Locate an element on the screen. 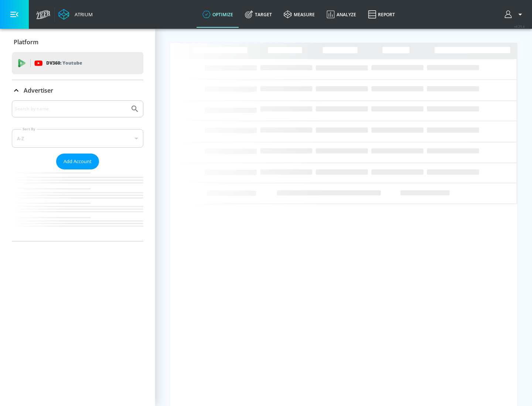  p: Youtube is located at coordinates (72, 63).